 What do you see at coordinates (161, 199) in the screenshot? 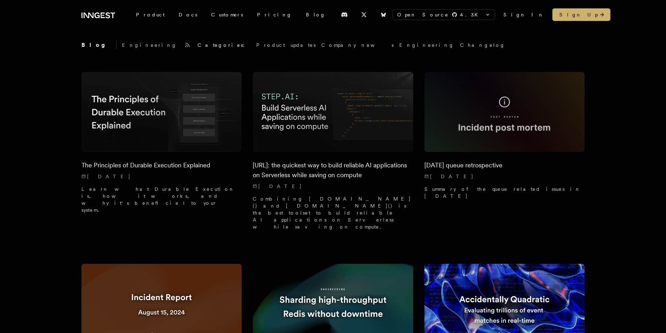
I see `p: Learn what Durable Execution is, how it works, and why it's beneficial to your system.` at bounding box center [161, 199].